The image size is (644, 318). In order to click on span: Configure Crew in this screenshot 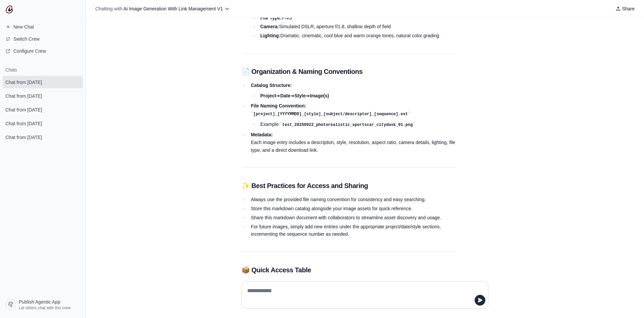, I will do `click(29, 51)`.